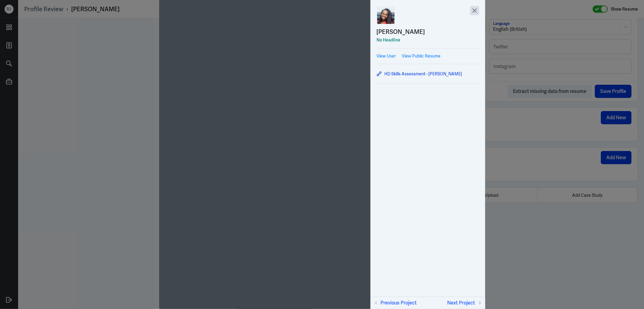  What do you see at coordinates (386, 15) in the screenshot?
I see `img: Moriam Ajala` at bounding box center [386, 15].